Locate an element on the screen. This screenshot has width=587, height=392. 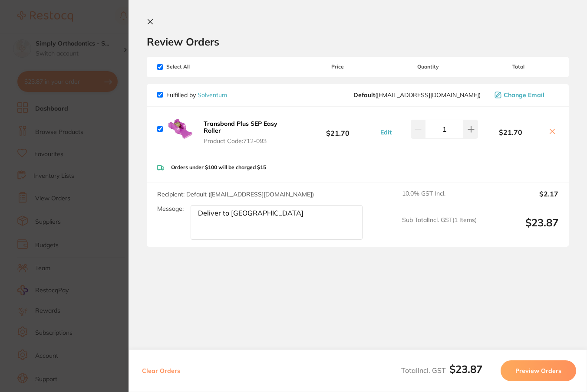
span: Quantity is located at coordinates (428, 67).